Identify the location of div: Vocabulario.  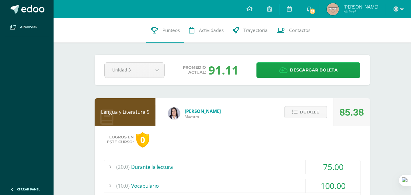
(232, 185).